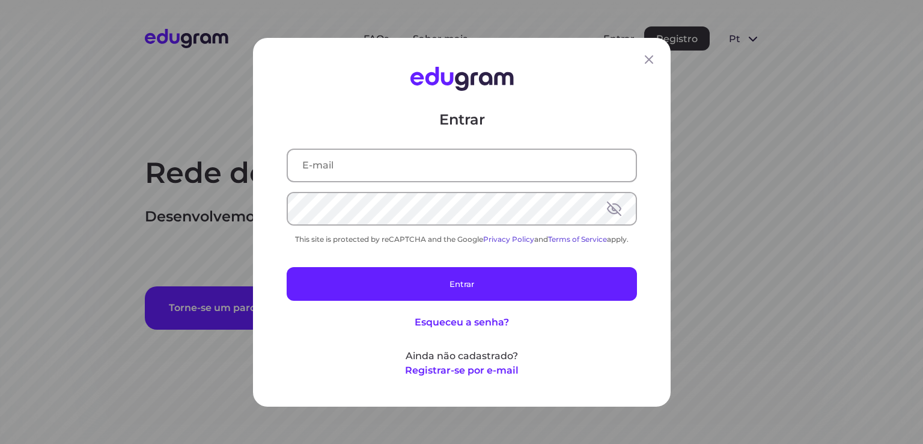 This screenshot has height=444, width=923. What do you see at coordinates (462, 322) in the screenshot?
I see `button: Esqueceu a senha?` at bounding box center [462, 322].